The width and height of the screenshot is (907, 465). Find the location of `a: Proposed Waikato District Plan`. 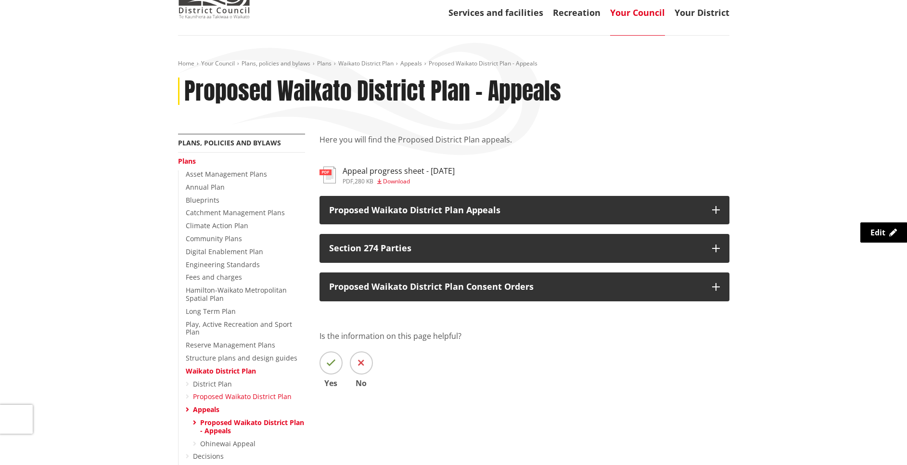

a: Proposed Waikato District Plan is located at coordinates (242, 396).